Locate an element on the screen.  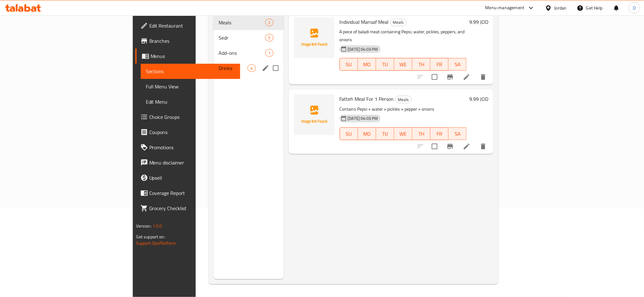
a: Support.OpsPlatform is located at coordinates (156, 243).